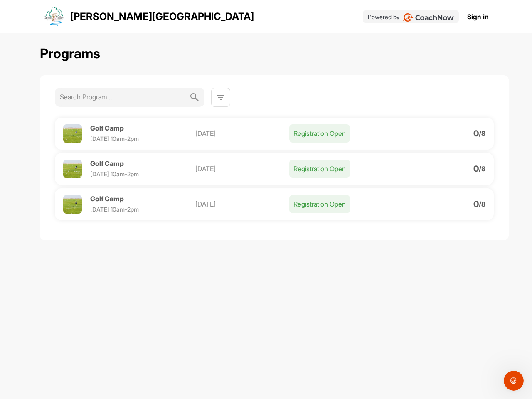 The height and width of the screenshot is (399, 532). Describe the element at coordinates (53, 16) in the screenshot. I see `img: logo` at that location.